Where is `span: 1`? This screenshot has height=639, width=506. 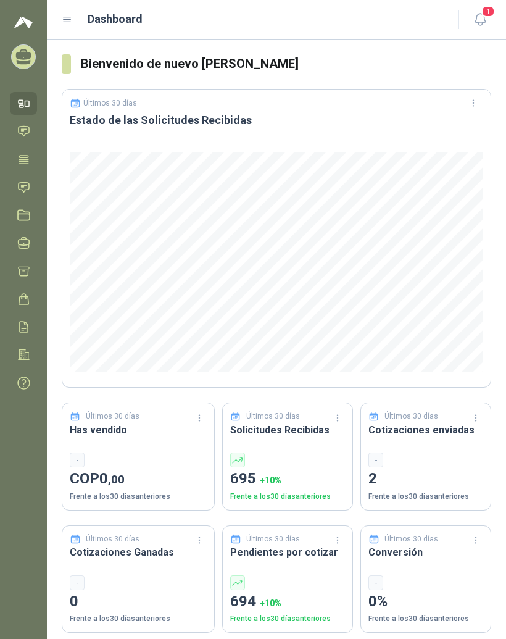 span: 1 is located at coordinates (488, 11).